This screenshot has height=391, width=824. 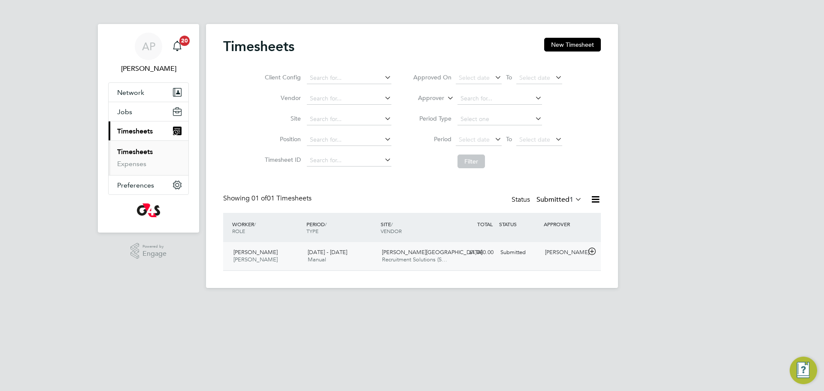 I want to click on button: Jobs, so click(x=148, y=112).